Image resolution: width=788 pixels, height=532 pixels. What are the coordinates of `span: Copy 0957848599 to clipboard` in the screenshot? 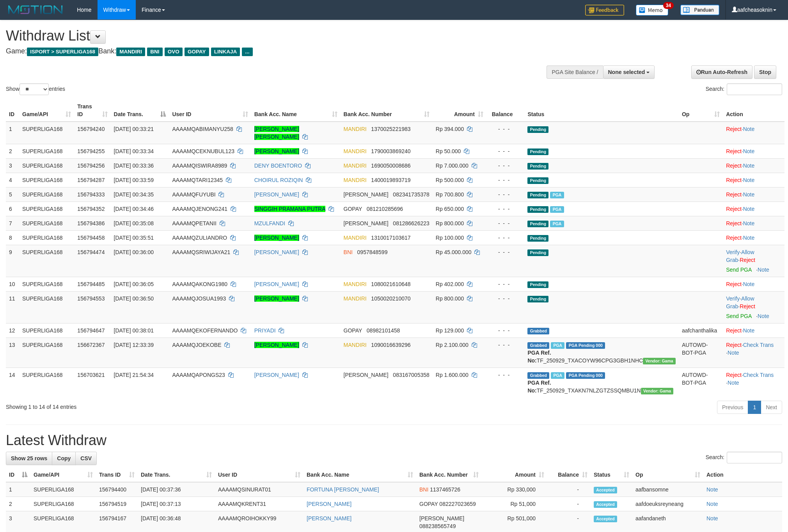 It's located at (372, 252).